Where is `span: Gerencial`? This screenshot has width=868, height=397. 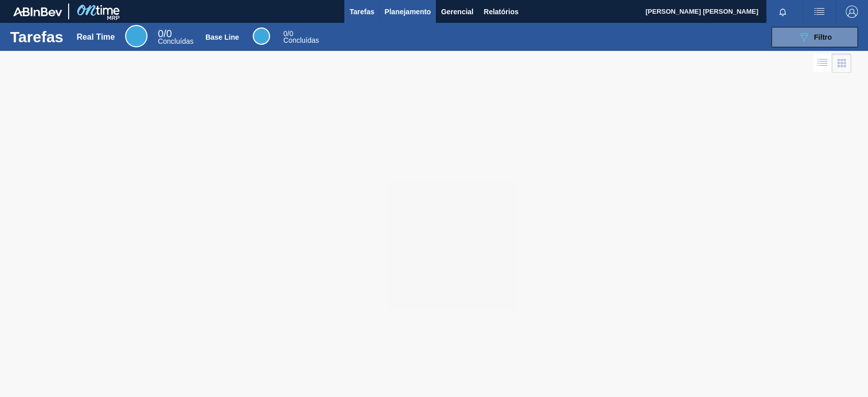 span: Gerencial is located at coordinates (457, 12).